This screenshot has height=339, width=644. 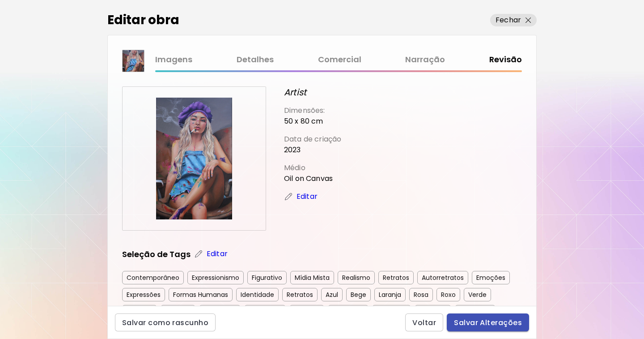 I want to click on div: Audacioso, so click(x=219, y=311).